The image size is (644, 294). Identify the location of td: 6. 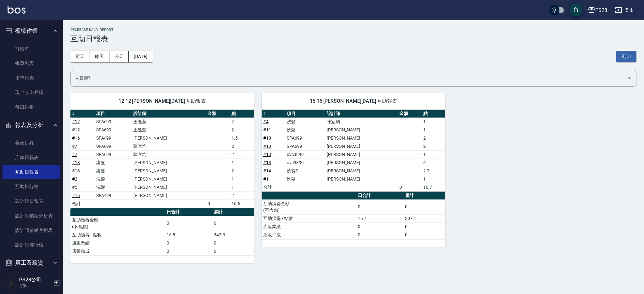
(433, 163).